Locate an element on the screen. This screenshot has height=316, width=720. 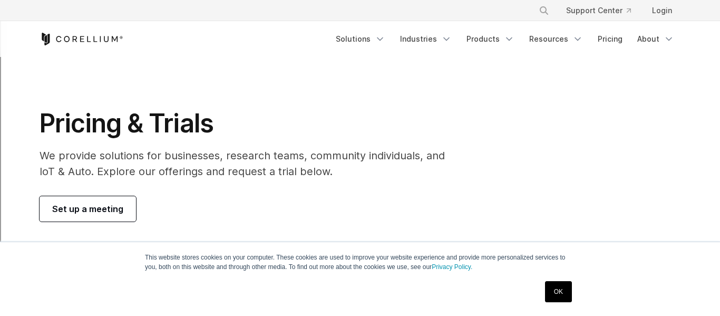
a: Login is located at coordinates (662, 11).